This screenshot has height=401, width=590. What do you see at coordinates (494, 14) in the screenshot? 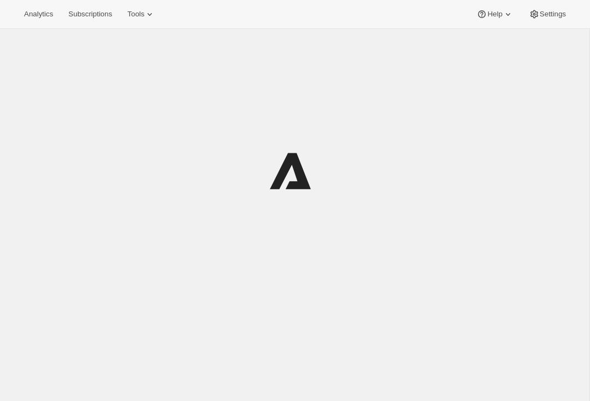
I see `span: Help` at bounding box center [494, 14].